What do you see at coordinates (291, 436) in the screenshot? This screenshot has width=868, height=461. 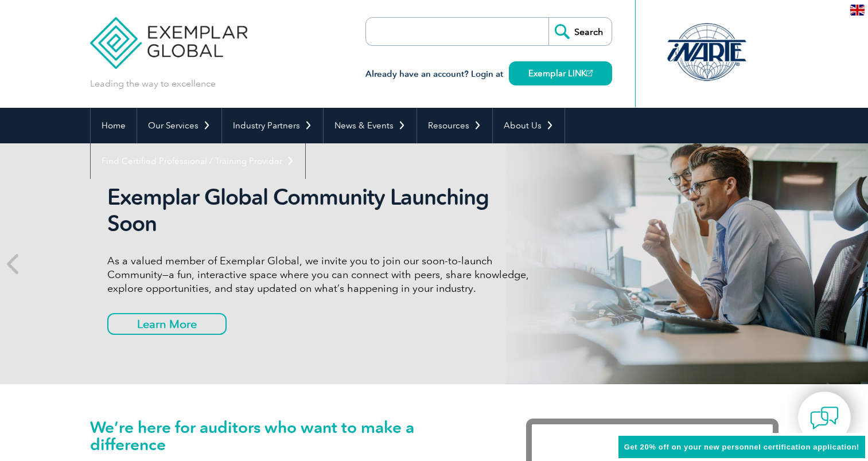 I see `h1: We’re here for auditors who want to make a difference` at bounding box center [291, 436].